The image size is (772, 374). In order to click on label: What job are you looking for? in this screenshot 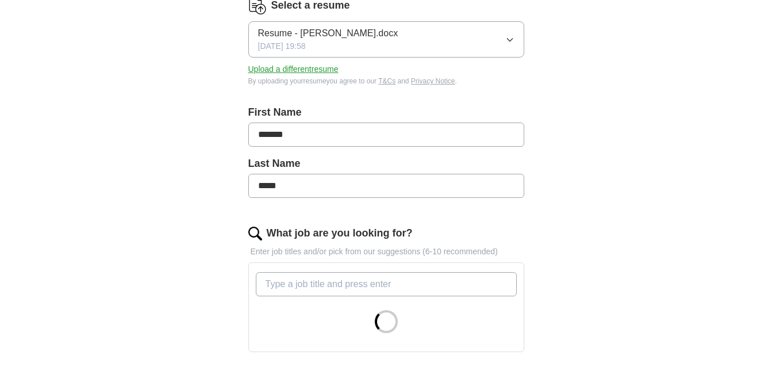, I will do `click(340, 233)`.